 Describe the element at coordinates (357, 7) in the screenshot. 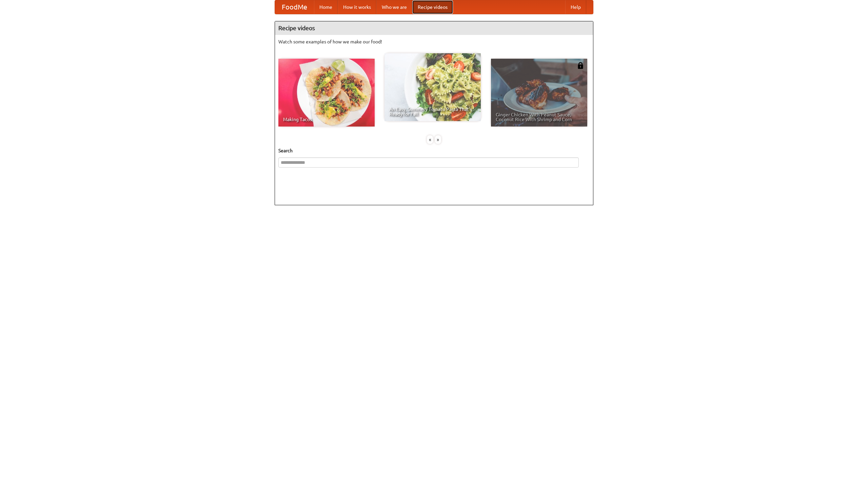

I see `a: How it works` at that location.